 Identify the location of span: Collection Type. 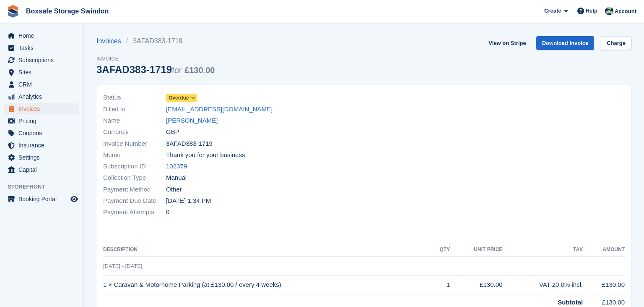
(135, 178).